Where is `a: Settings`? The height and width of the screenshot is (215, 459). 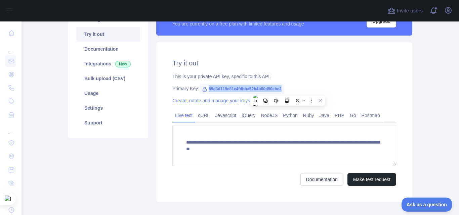
a: Settings is located at coordinates (108, 108).